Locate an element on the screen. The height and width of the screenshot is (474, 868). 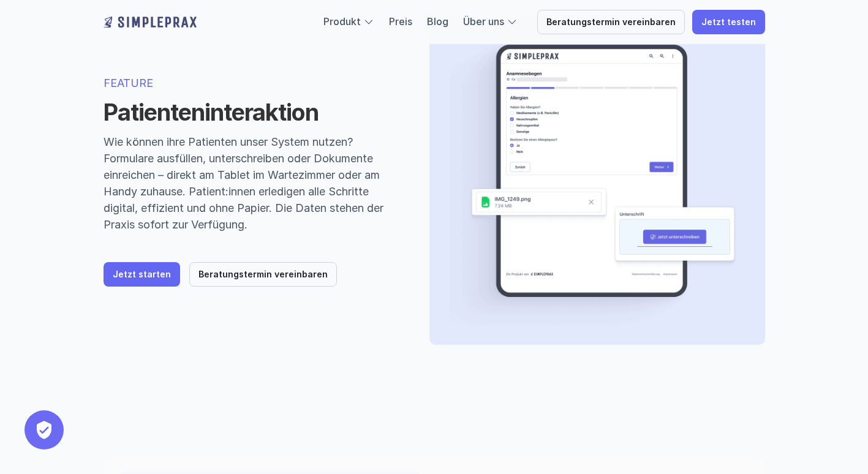
p: Jetzt starten is located at coordinates (141, 275).